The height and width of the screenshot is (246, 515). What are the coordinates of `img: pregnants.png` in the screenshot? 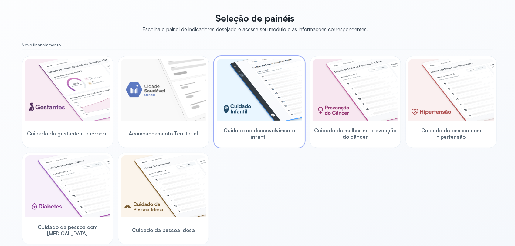 It's located at (68, 90).